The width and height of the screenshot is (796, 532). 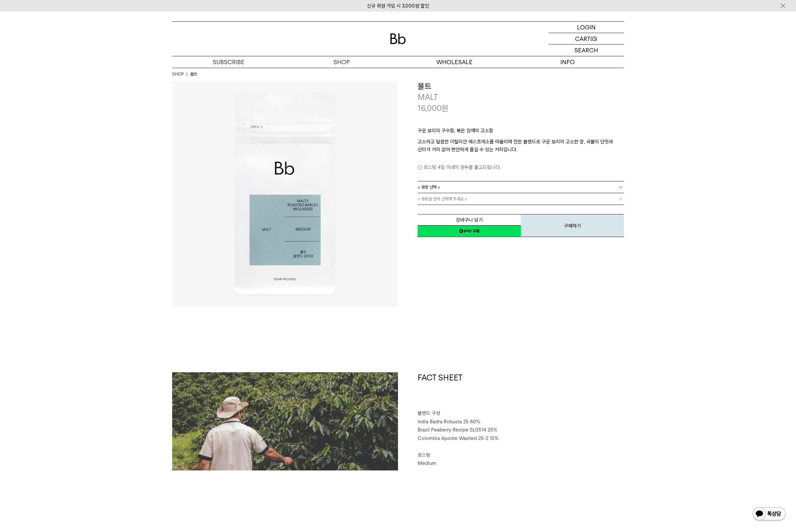 I want to click on button: 장바구니 담기, so click(x=469, y=220).